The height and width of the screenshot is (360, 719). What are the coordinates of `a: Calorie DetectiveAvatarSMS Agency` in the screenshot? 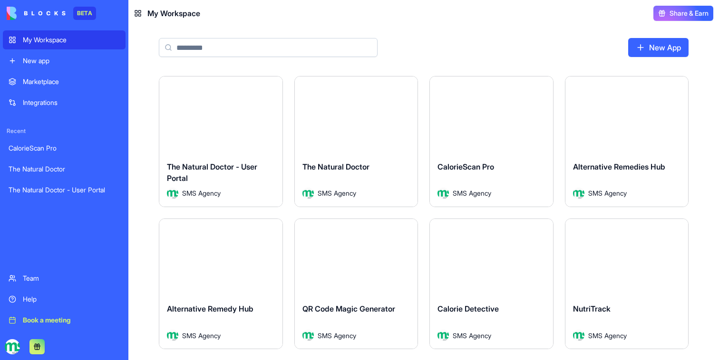 It's located at (491, 284).